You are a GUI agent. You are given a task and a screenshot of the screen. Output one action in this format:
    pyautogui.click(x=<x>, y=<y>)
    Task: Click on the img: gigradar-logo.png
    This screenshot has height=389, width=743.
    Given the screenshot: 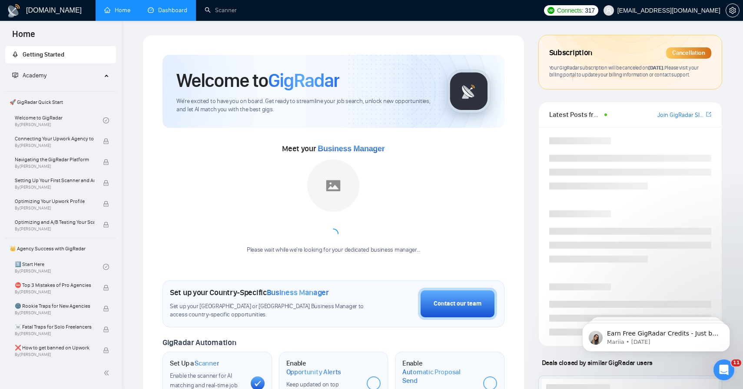 What is the action you would take?
    pyautogui.click(x=469, y=91)
    